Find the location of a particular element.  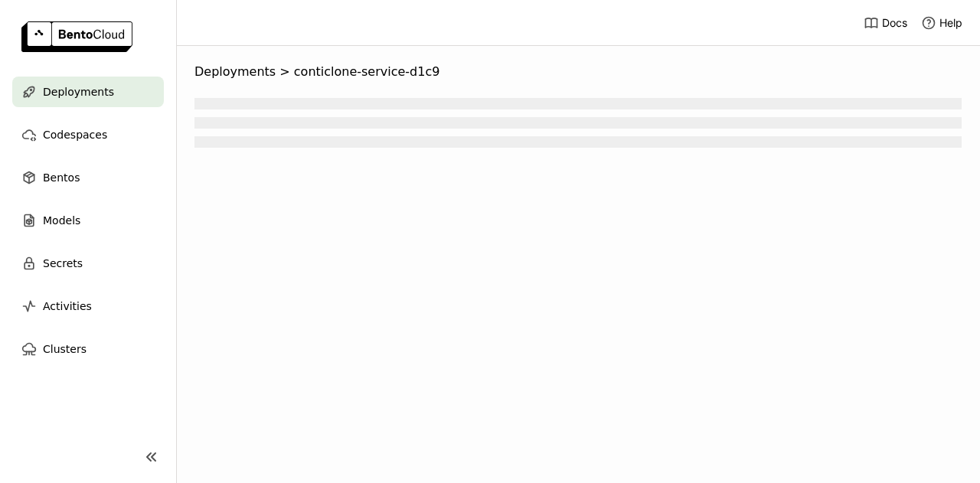

span: Docs is located at coordinates (894, 23).